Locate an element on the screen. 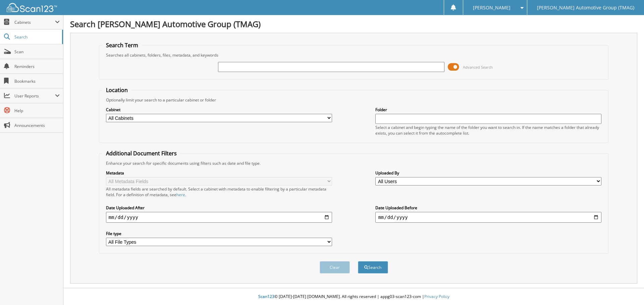 The width and height of the screenshot is (644, 305). legend: Location is located at coordinates (117, 90).